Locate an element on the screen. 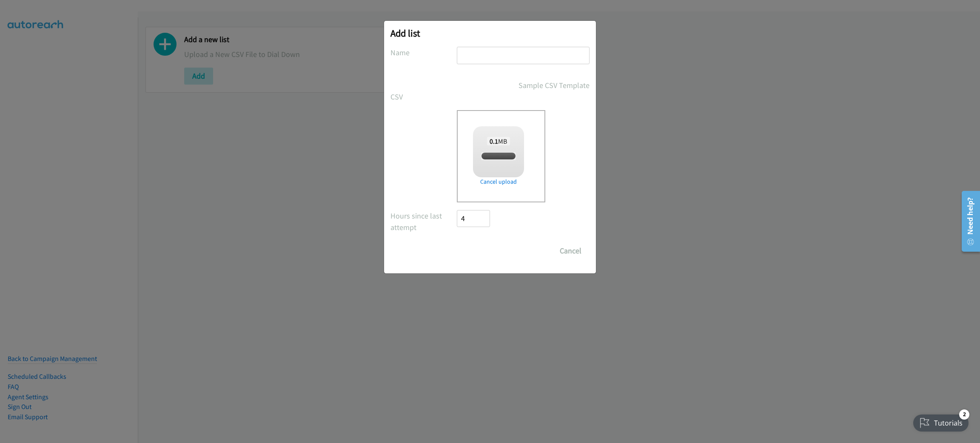  strong: 0.1 is located at coordinates (493, 141).